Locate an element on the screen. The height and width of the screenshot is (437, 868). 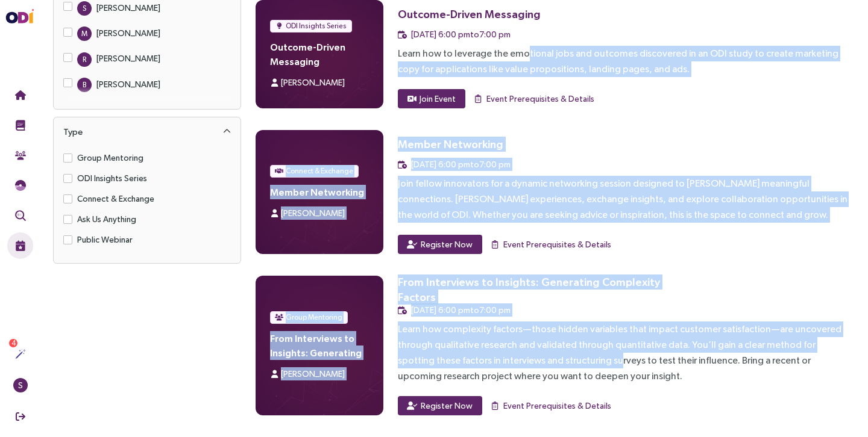
button: Community is located at coordinates (20, 156).